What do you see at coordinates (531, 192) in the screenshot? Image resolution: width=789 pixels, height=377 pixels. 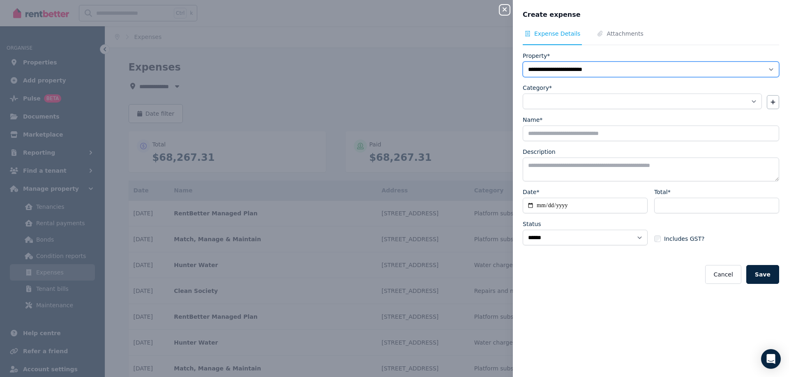 I see `label: Date*` at bounding box center [531, 192].